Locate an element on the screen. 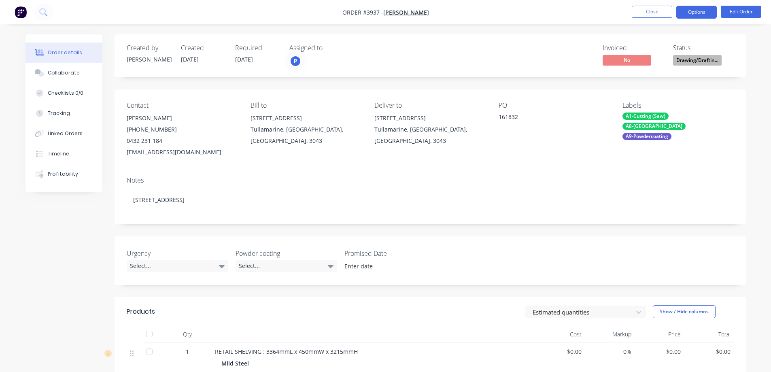 This screenshot has width=771, height=372. div: Price is located at coordinates (660, 334).